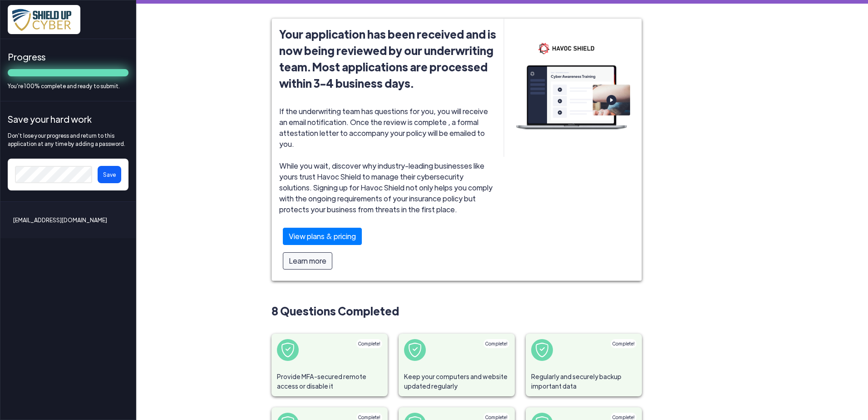 Image resolution: width=868 pixels, height=420 pixels. What do you see at coordinates (68, 57) in the screenshot?
I see `span: Progress` at bounding box center [68, 57].